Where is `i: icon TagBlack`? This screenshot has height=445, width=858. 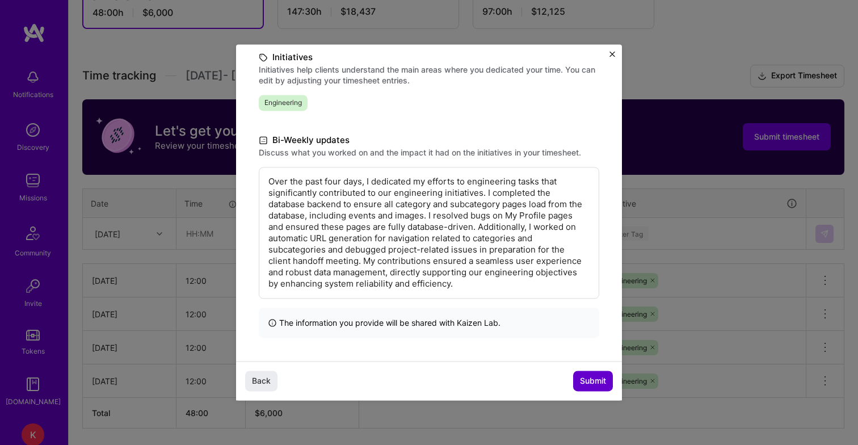
i: icon TagBlack is located at coordinates (263, 57).